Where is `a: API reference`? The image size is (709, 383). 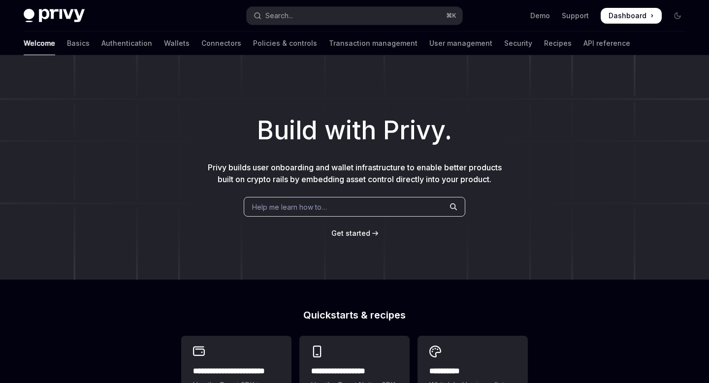
a: API reference is located at coordinates (606, 43).